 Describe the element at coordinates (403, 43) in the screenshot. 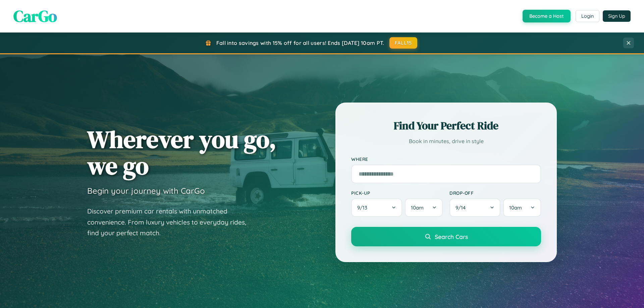

I see `button: FALL15` at that location.